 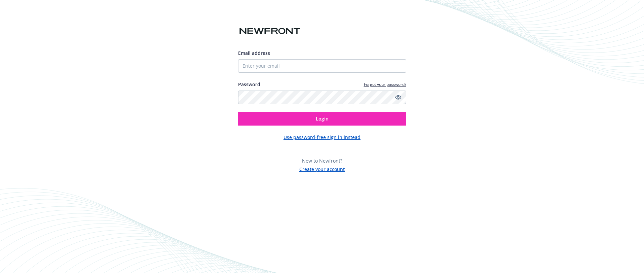 What do you see at coordinates (254, 53) in the screenshot?
I see `span: Email address` at bounding box center [254, 53].